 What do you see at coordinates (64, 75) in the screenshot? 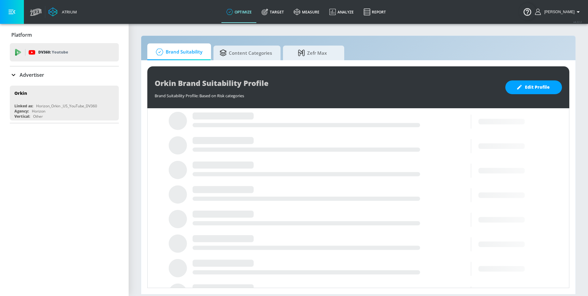
I see `div: Advertiser` at bounding box center [64, 75].